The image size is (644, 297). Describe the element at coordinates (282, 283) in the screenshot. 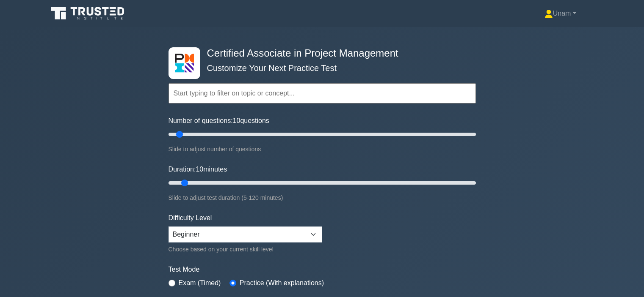

I see `label: Practice (With explanations)` at that location.